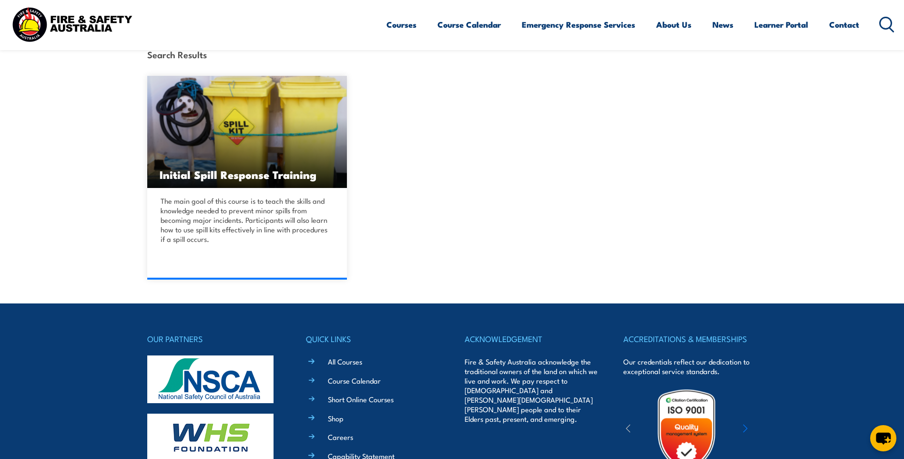  I want to click on h4: ACKNOWLEDGEMENT, so click(532, 338).